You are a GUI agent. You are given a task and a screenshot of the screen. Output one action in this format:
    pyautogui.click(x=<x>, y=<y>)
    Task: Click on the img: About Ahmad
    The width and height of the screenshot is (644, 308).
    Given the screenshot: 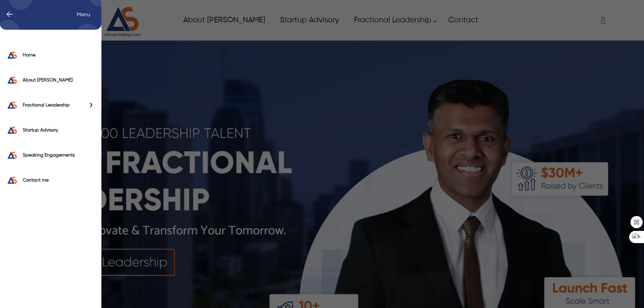 What is the action you would take?
    pyautogui.click(x=13, y=80)
    